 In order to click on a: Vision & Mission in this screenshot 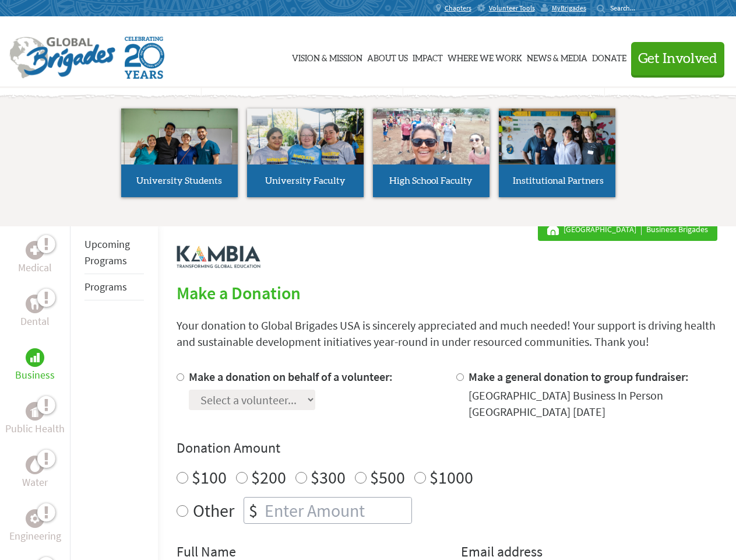, I will do `click(327, 57)`.